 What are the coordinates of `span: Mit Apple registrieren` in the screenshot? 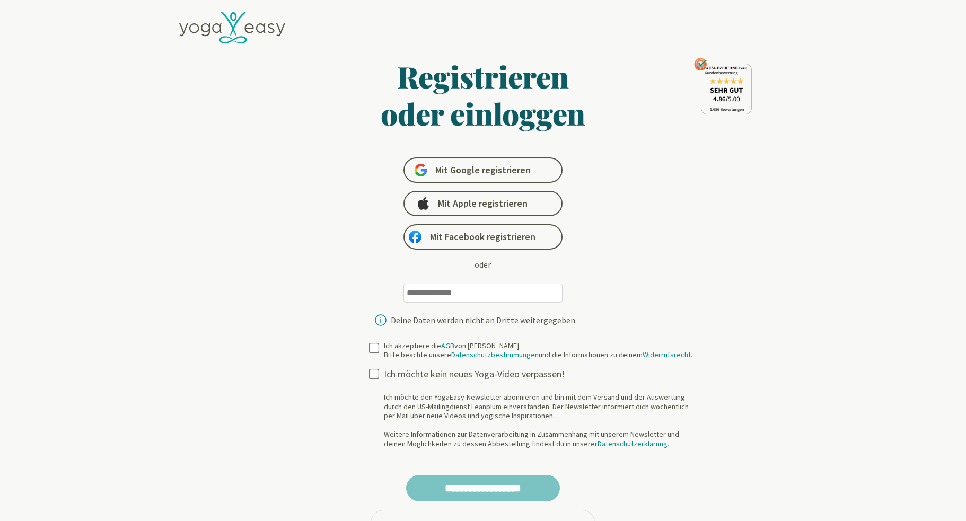 It's located at (483, 204).